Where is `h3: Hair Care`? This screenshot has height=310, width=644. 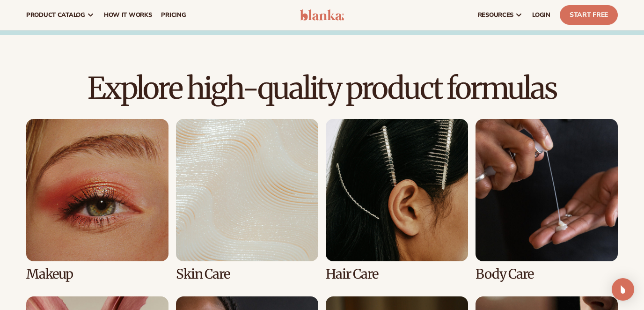
h3: Hair Care is located at coordinates (397, 274).